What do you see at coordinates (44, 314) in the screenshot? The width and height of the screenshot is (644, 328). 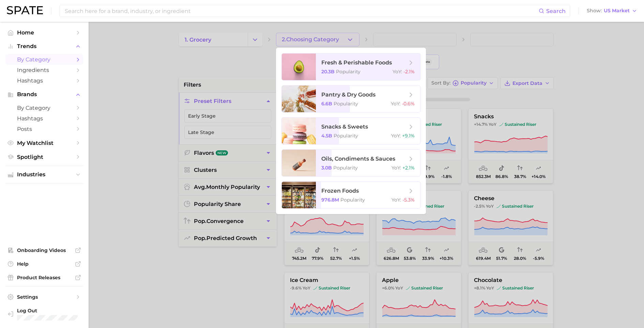 I see `a: Log out. Currently logged in with e-mail alyssa@spate.nyc.` at bounding box center [44, 314].